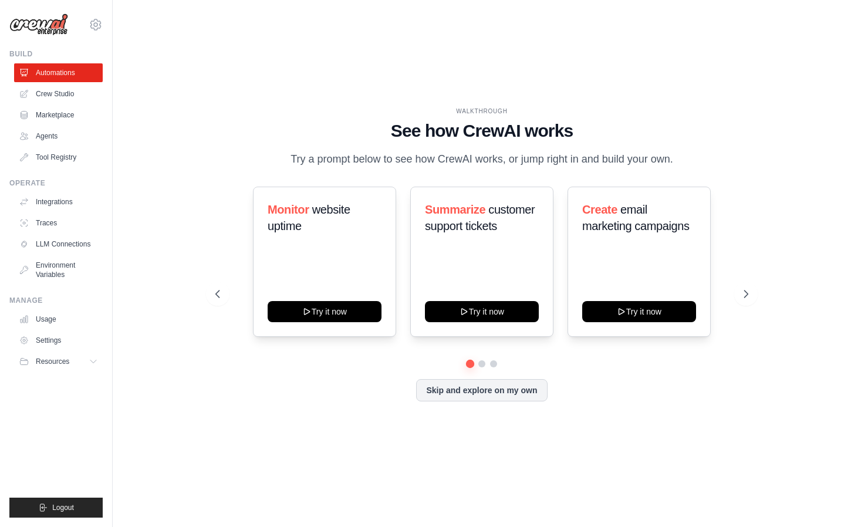 The image size is (851, 527). Describe the element at coordinates (58, 340) in the screenshot. I see `a: Settings` at that location.